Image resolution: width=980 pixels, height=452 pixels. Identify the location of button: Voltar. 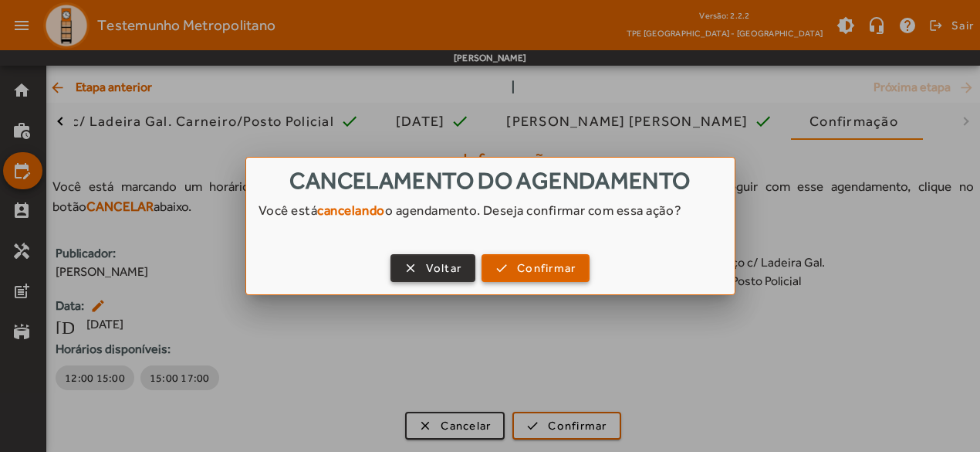
(433, 268).